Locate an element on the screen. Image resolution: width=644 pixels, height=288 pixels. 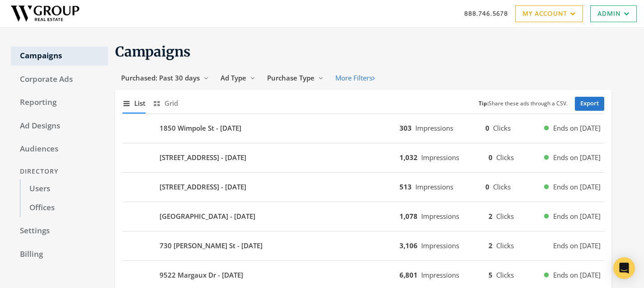
a: Corporate Ads is located at coordinates (60, 79).